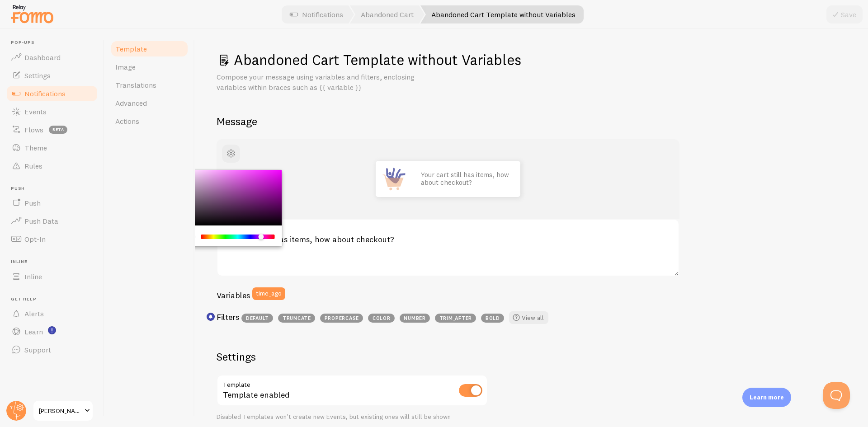 The image size is (868, 427). What do you see at coordinates (52, 221) in the screenshot?
I see `a: Push Data` at bounding box center [52, 221].